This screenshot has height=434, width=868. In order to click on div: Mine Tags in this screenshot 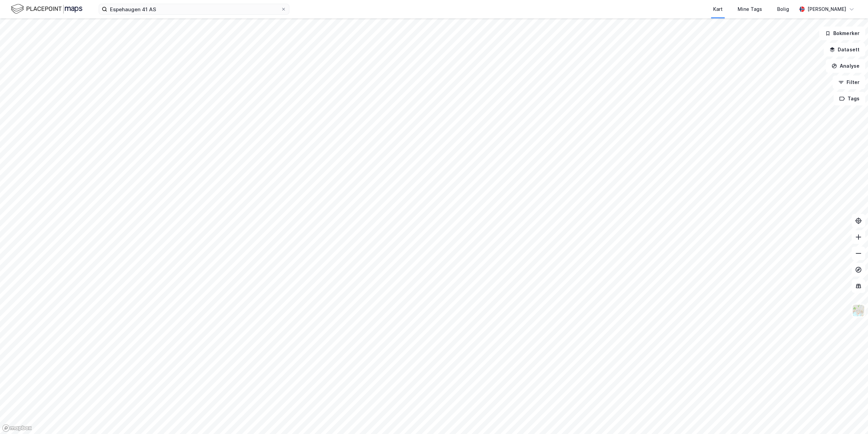, I will do `click(750, 9)`.